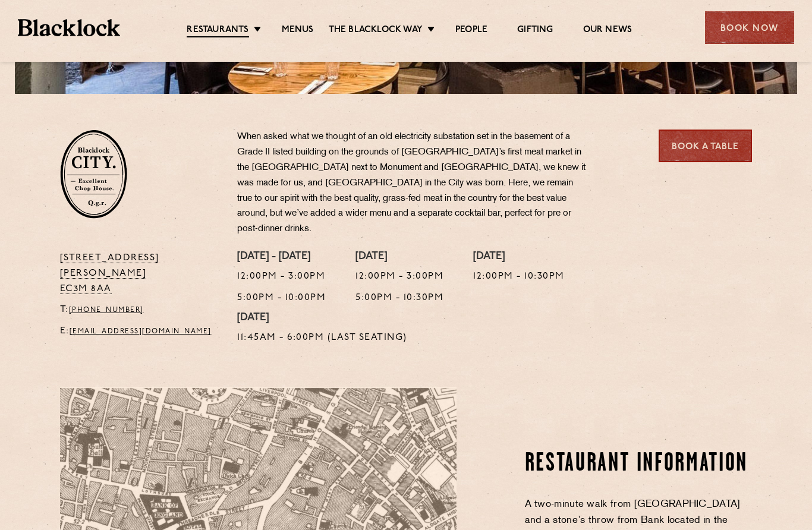 The image size is (812, 530). What do you see at coordinates (376, 30) in the screenshot?
I see `a: The Blacklock Way` at bounding box center [376, 30].